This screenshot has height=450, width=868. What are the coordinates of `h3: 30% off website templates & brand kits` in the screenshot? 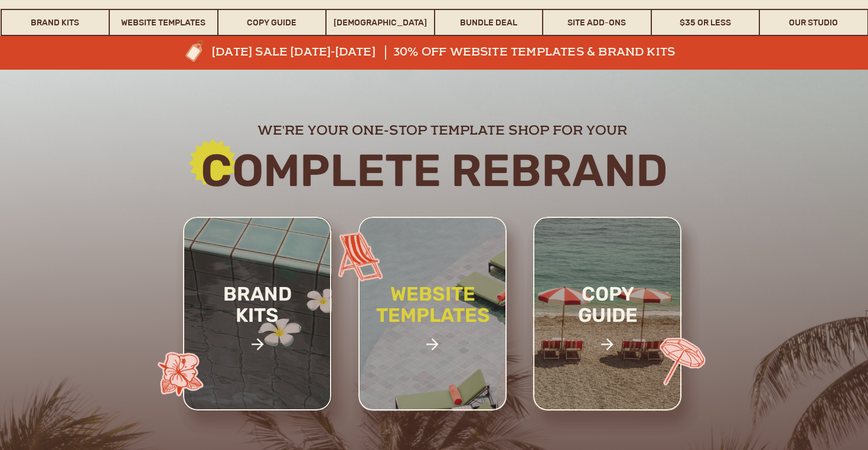 It's located at (540, 53).